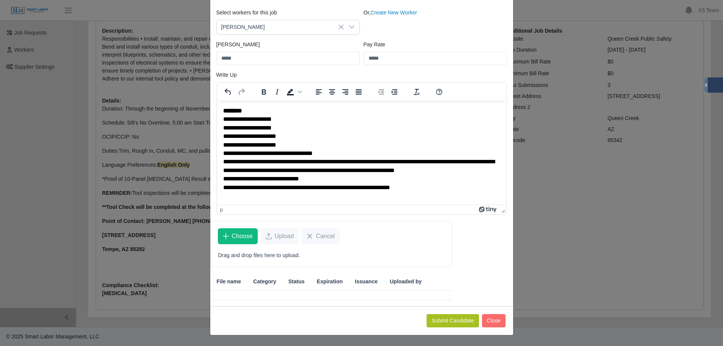 The width and height of the screenshot is (723, 346). I want to click on button: Submit Candidate, so click(452, 320).